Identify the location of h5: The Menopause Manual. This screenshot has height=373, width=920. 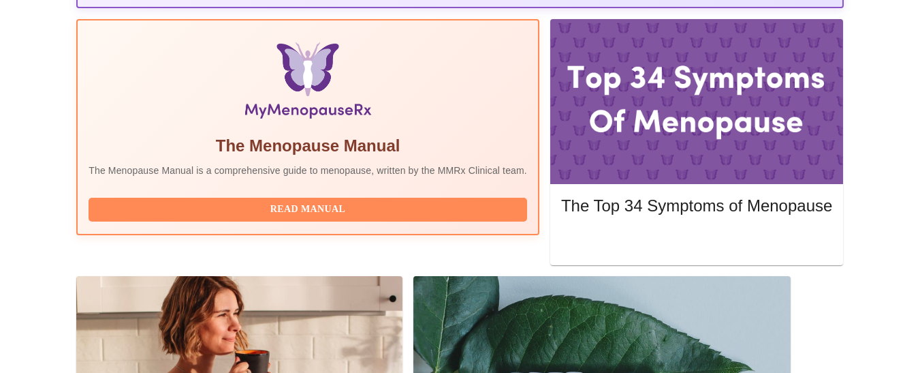
(308, 146).